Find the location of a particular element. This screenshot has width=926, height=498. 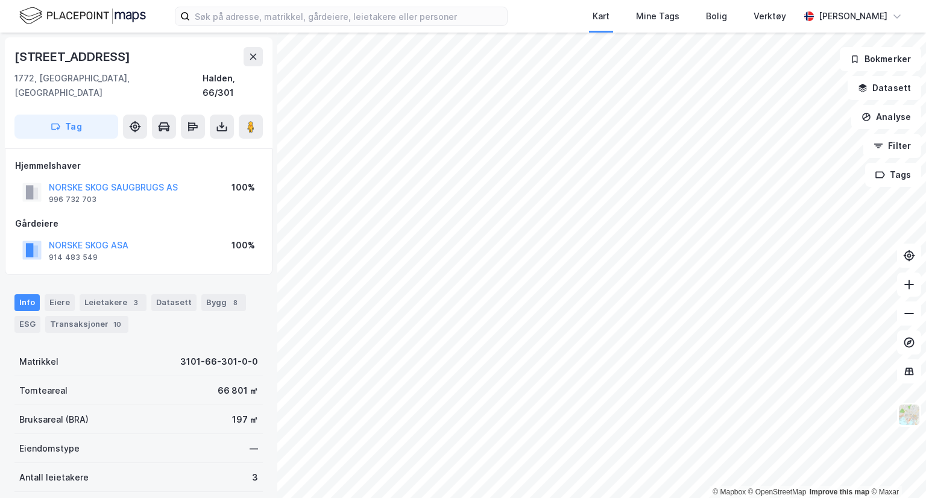

div: Eiendomstype is located at coordinates (49, 448).